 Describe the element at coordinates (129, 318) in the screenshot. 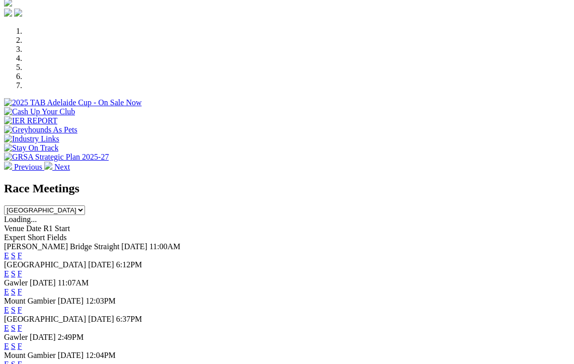

I see `span: 6:37PM` at that location.